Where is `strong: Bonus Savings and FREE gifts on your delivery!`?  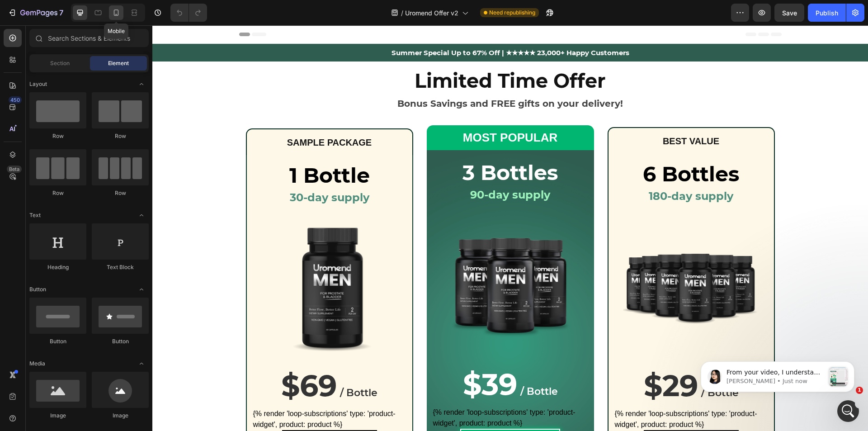
strong: Bonus Savings and FREE gifts on your delivery! is located at coordinates (358, 78).